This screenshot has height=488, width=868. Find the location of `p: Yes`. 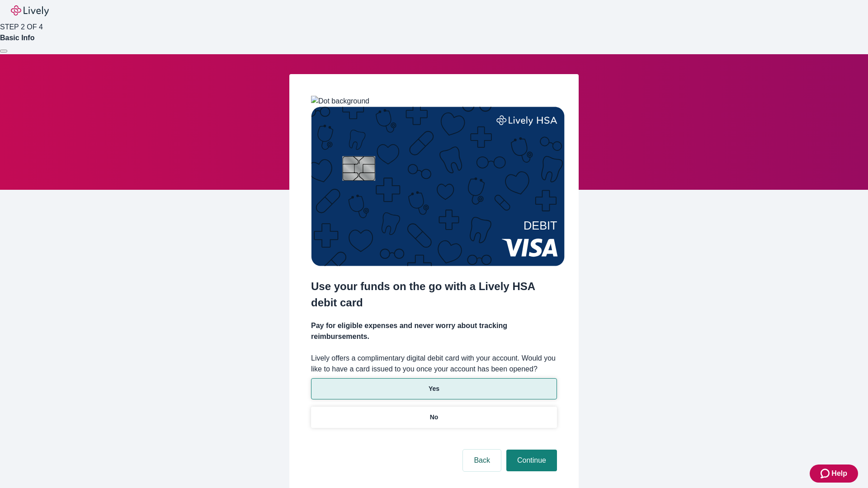

p: Yes is located at coordinates (434, 389).